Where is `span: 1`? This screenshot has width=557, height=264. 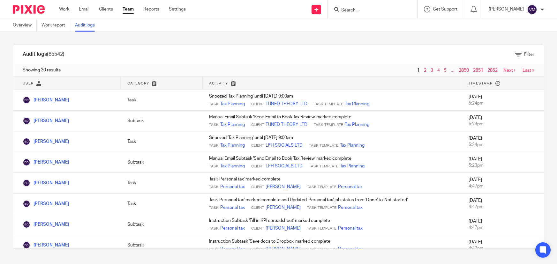
span: 1 is located at coordinates (418, 71).